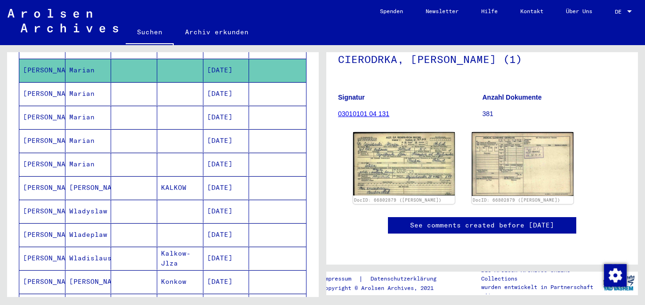  I want to click on a: Archiv erkunden, so click(216, 32).